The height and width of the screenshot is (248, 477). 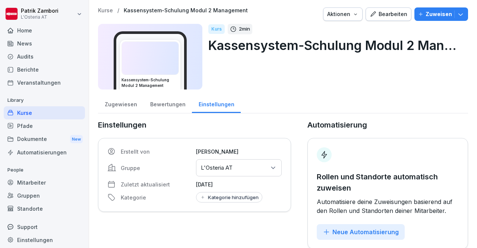 What do you see at coordinates (44, 182) in the screenshot?
I see `div: Mitarbeiter` at bounding box center [44, 182].